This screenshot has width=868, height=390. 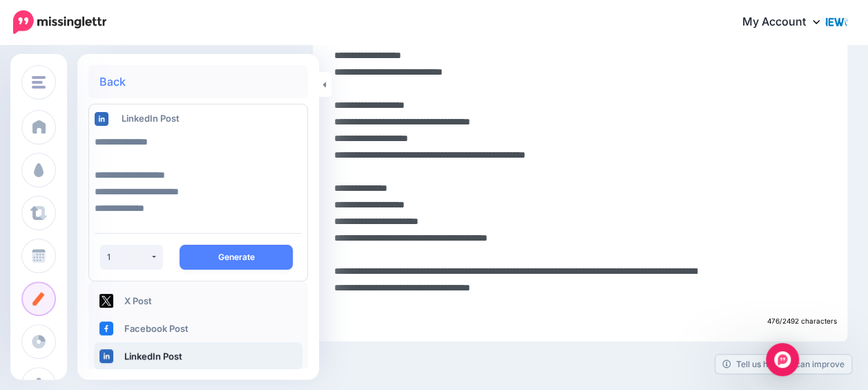 I want to click on button: 1, so click(x=131, y=257).